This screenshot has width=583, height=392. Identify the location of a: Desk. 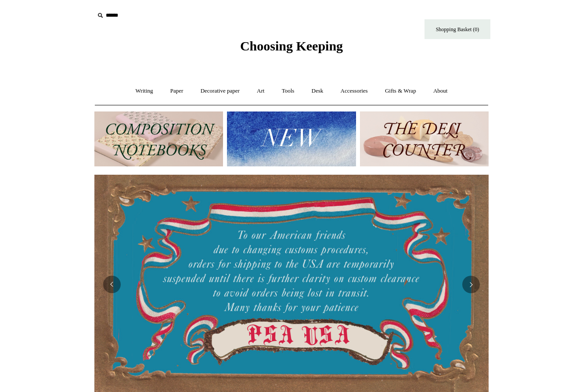
(317, 91).